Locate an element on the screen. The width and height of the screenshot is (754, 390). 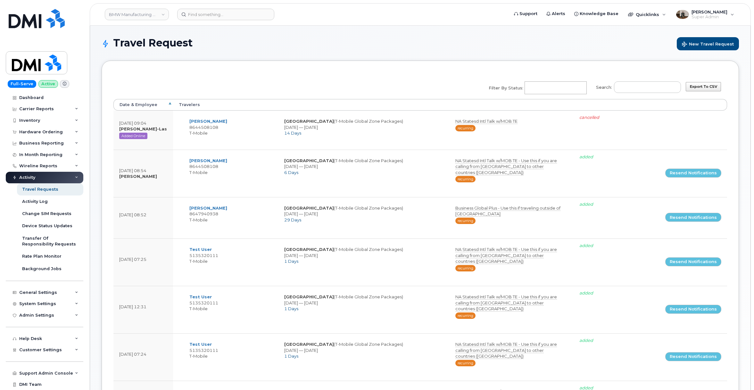
span: 29 Days is located at coordinates (293, 220).